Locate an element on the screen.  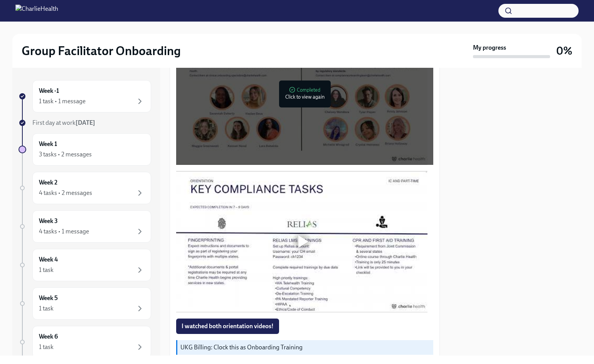
a: Week 24 tasks • 2 messages is located at coordinates (85, 188).